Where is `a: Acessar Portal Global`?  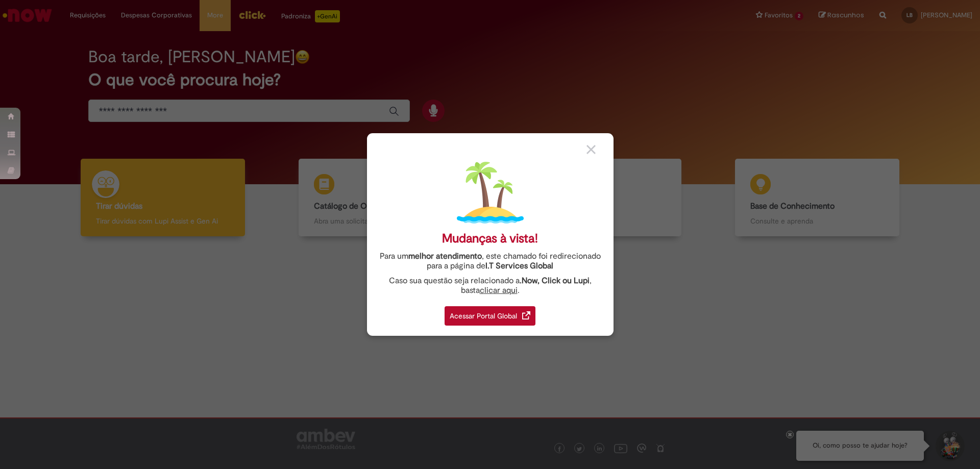
a: Acessar Portal Global is located at coordinates (490, 313).